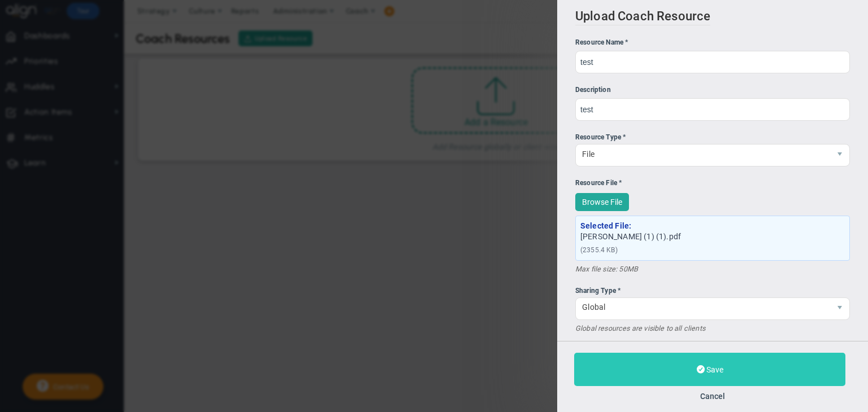  Describe the element at coordinates (602, 202) in the screenshot. I see `span: Browse File` at that location.